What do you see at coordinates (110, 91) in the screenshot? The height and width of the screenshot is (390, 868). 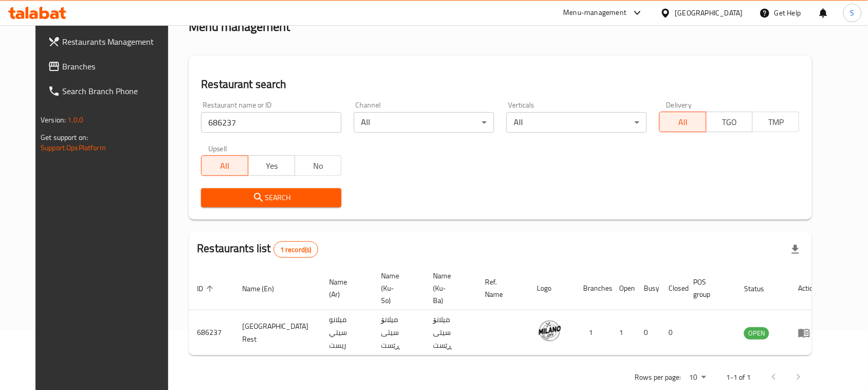 I see `a: Search Branch Phone` at bounding box center [110, 91].